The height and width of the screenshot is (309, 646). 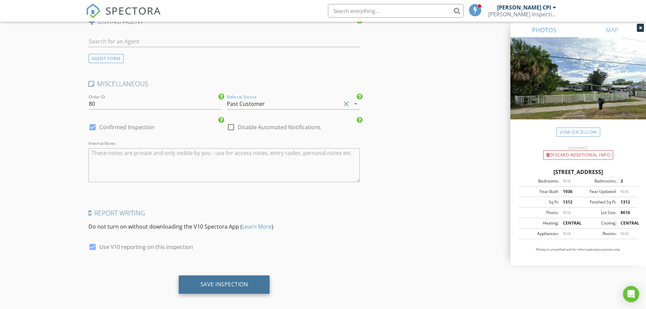 What do you see at coordinates (578, 148) in the screenshot?
I see `div: Incorrect?` at bounding box center [578, 148].